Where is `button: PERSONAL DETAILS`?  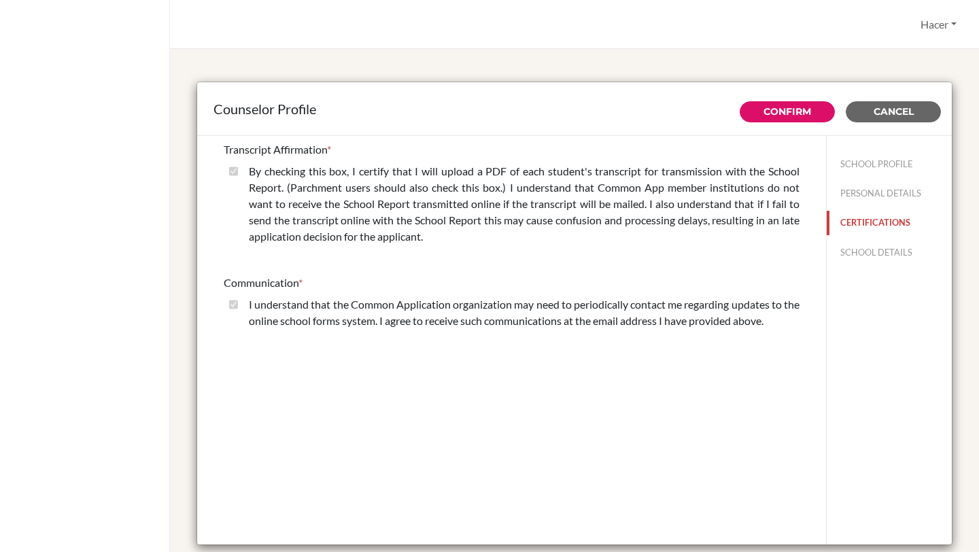 button: PERSONAL DETAILS is located at coordinates (889, 193).